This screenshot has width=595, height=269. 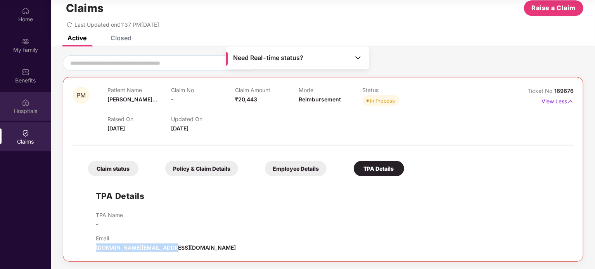 What do you see at coordinates (295, 169) in the screenshot?
I see `div: Employee Details` at bounding box center [295, 169].